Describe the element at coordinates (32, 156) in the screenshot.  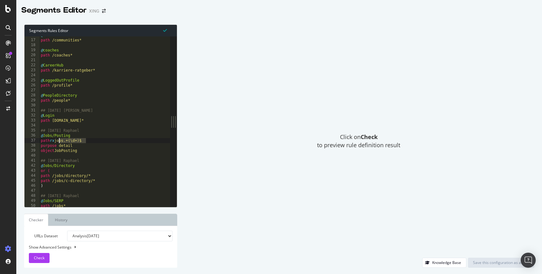
I see `div: 40` at that location.